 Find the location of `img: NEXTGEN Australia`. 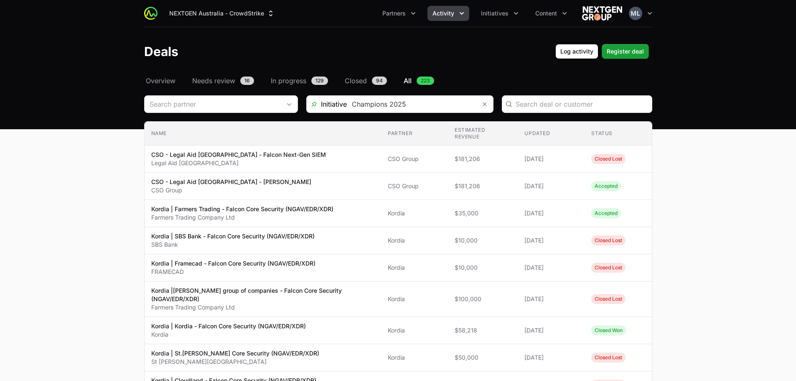

img: NEXTGEN Australia is located at coordinates (602, 13).